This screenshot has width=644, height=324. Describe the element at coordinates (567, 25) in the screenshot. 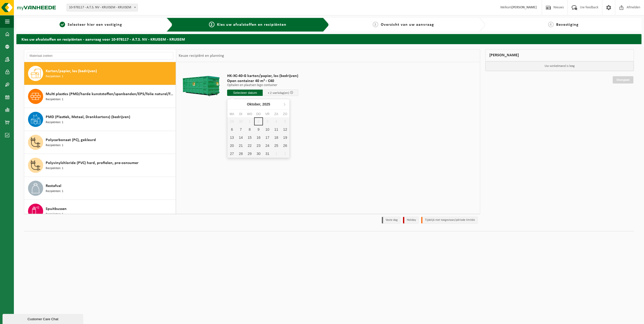

I see `span: Bevestiging` at that location.